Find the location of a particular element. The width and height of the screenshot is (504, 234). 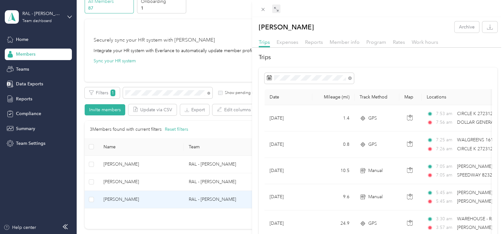

button: Archive is located at coordinates (467, 27).